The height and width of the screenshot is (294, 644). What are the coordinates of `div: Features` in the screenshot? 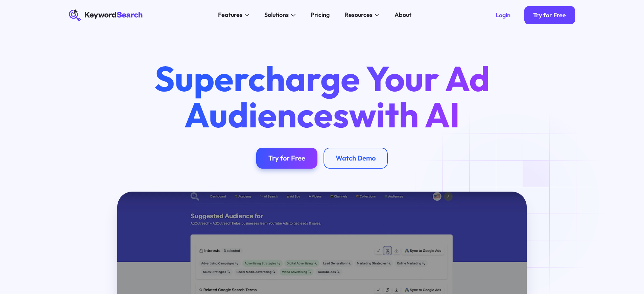 It's located at (230, 15).